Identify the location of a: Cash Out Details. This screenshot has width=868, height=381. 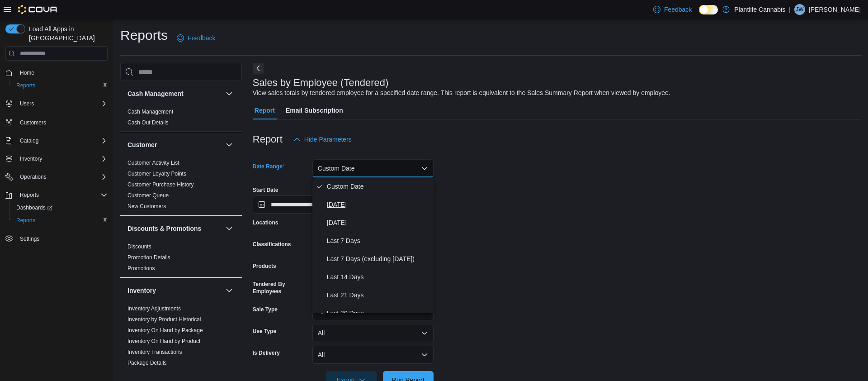
(147, 123).